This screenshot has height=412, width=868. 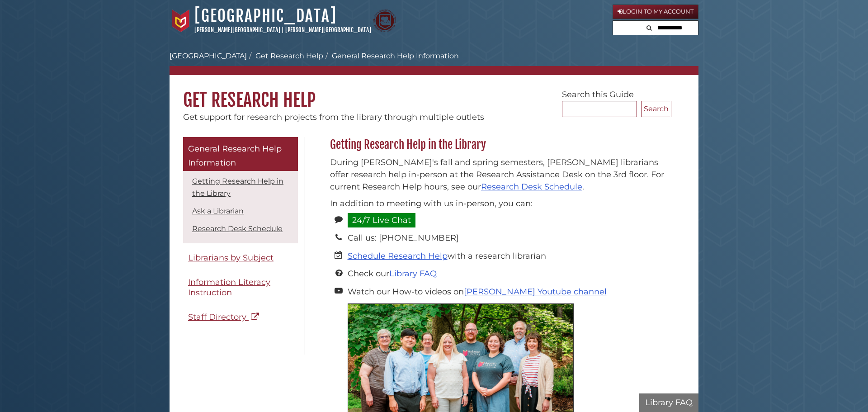 I want to click on p: In addition to meeting with us in-person, you can:, so click(x=498, y=204).